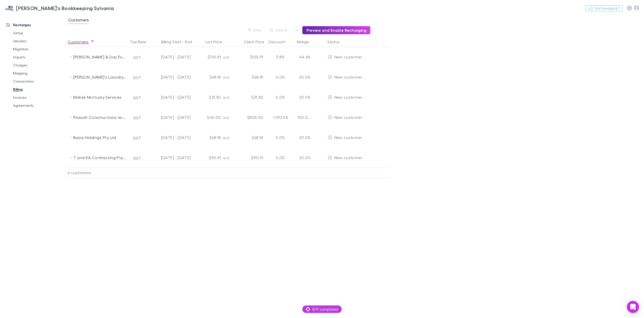  Describe the element at coordinates (280, 42) in the screenshot. I see `button: Discount` at that location.